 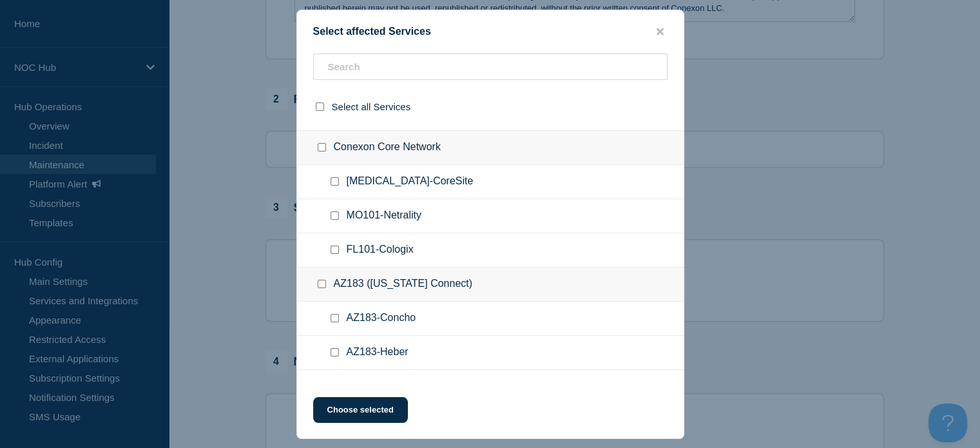 I want to click on input: AZ183 (Arizona Connect) checkbox, so click(x=322, y=283).